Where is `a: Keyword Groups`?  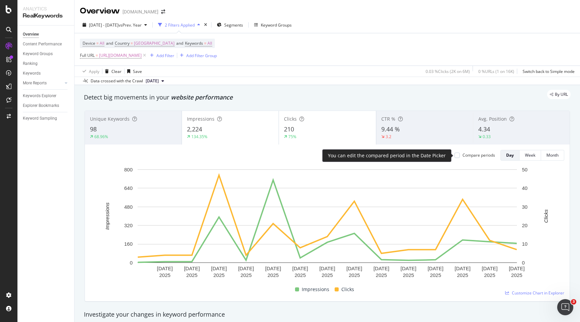
a: Keyword Groups is located at coordinates (46, 54).